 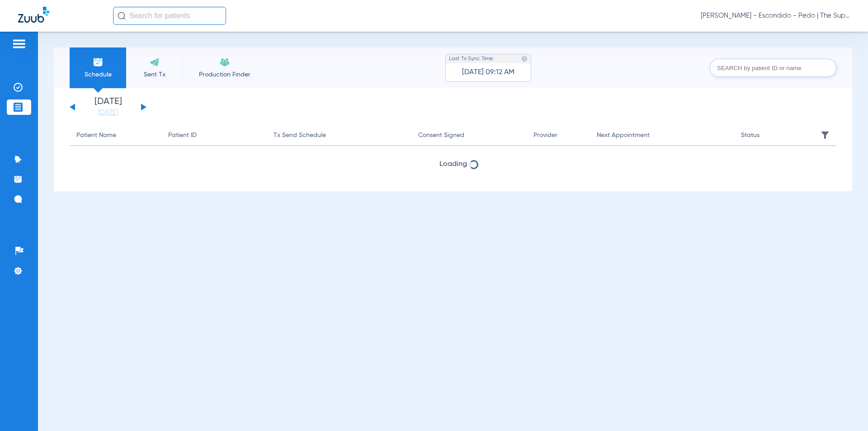 What do you see at coordinates (170, 16) in the screenshot?
I see `input: Search for patients` at bounding box center [170, 16].